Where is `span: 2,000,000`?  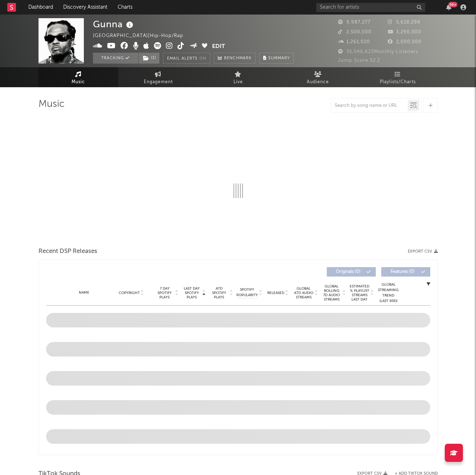
span: 2,000,000 is located at coordinates (404, 42).